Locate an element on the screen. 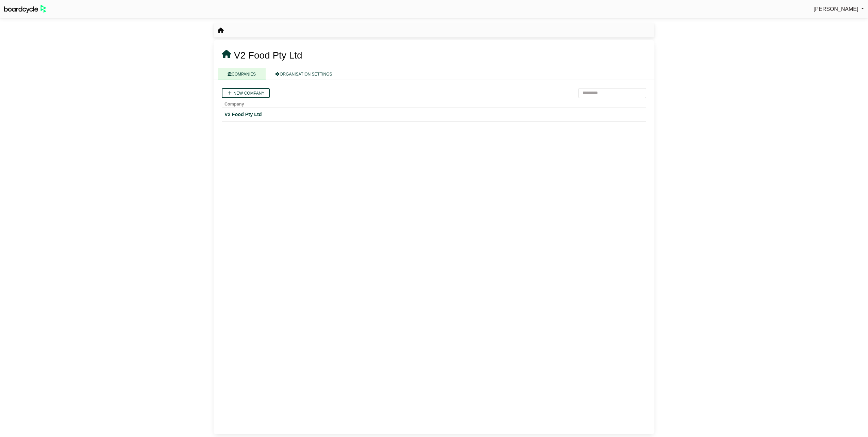  a: New company is located at coordinates (246, 93).